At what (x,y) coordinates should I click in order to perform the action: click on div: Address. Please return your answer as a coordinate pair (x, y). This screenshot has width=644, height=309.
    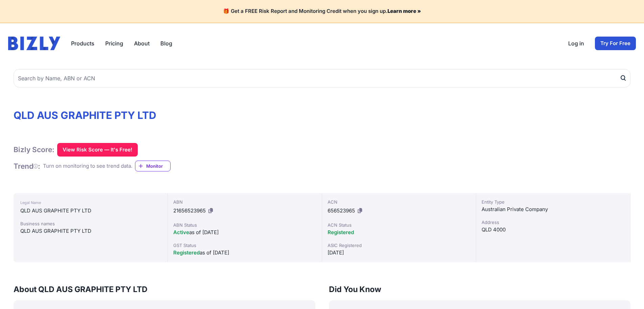
    Looking at the image, I should click on (553, 222).